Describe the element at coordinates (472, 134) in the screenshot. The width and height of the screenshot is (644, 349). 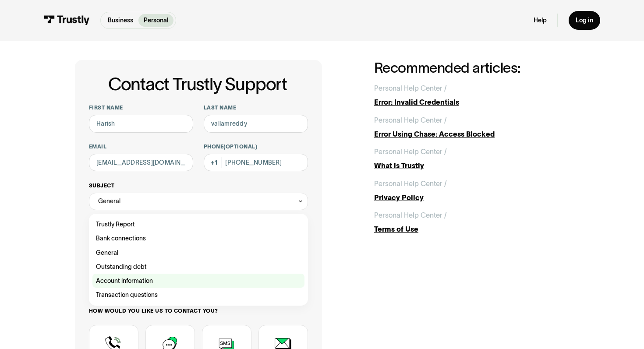
I see `div: Error Using Chase: Access Blocked` at that location.